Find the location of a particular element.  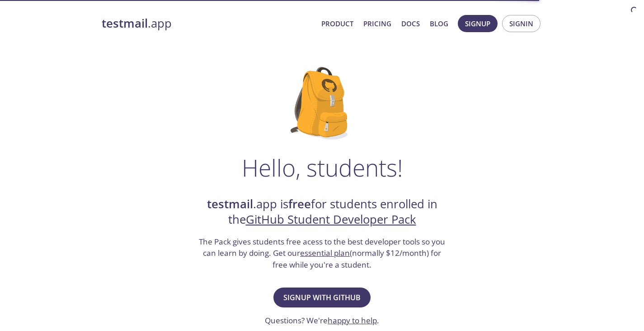

a: GitHub Student Developer Pack is located at coordinates (331, 219).